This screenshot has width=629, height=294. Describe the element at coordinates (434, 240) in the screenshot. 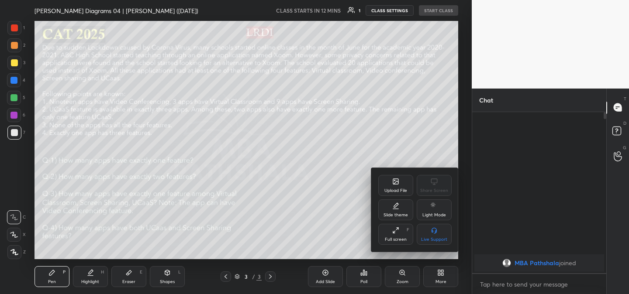

I see `div: Live Support` at that location.